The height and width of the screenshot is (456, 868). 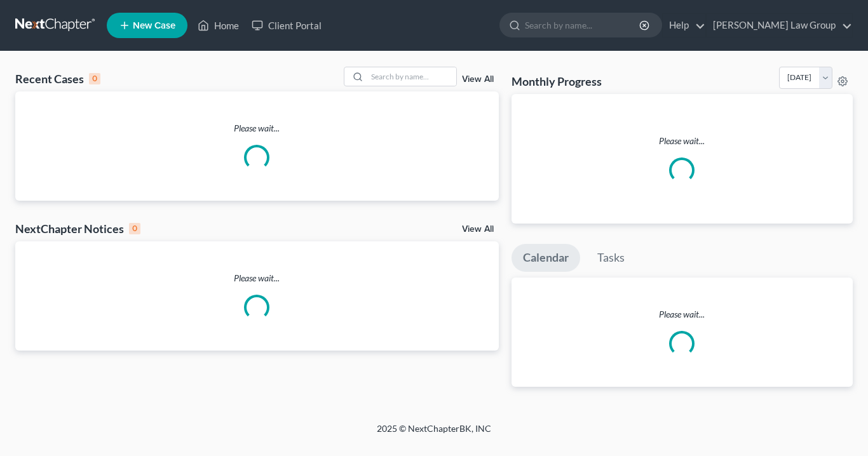 What do you see at coordinates (154, 26) in the screenshot?
I see `span: New Case` at bounding box center [154, 26].